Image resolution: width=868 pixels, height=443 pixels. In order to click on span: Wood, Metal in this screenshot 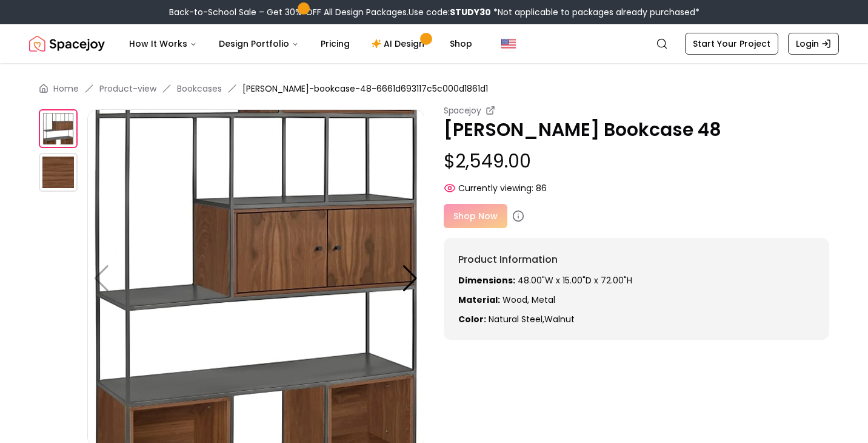, I will do `click(528, 300)`.